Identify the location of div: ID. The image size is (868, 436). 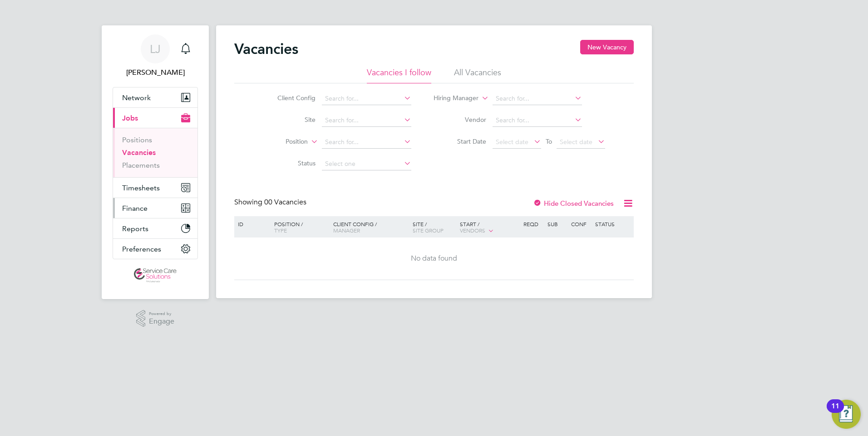
(251, 224).